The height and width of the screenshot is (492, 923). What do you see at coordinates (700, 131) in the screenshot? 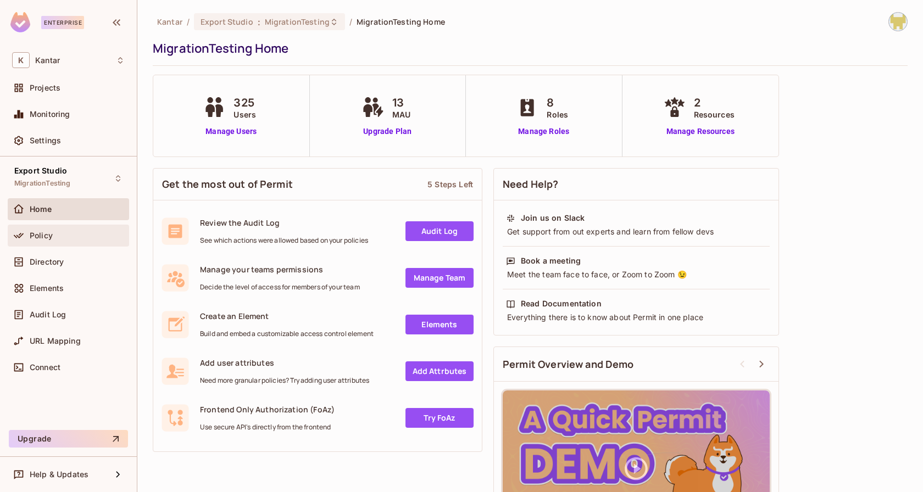
I see `a: Manage Resources` at bounding box center [700, 131].